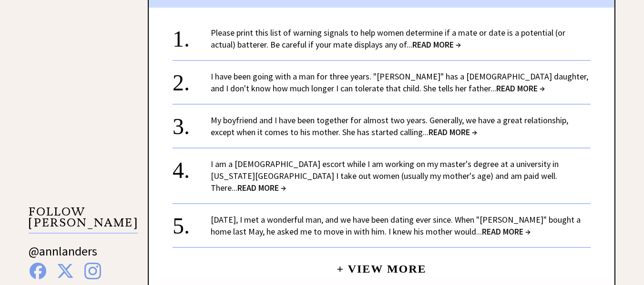  Describe the element at coordinates (192, 123) in the screenshot. I see `div: 3.` at that location.